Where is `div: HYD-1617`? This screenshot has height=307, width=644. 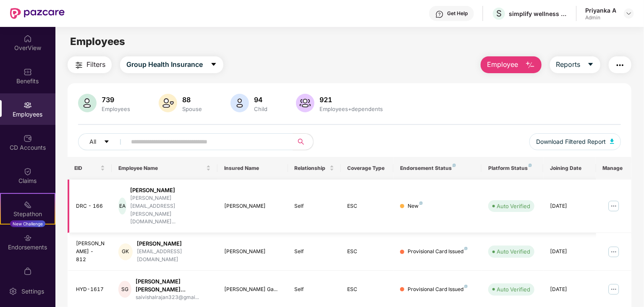 div: HYD-1617 is located at coordinates (91, 289).